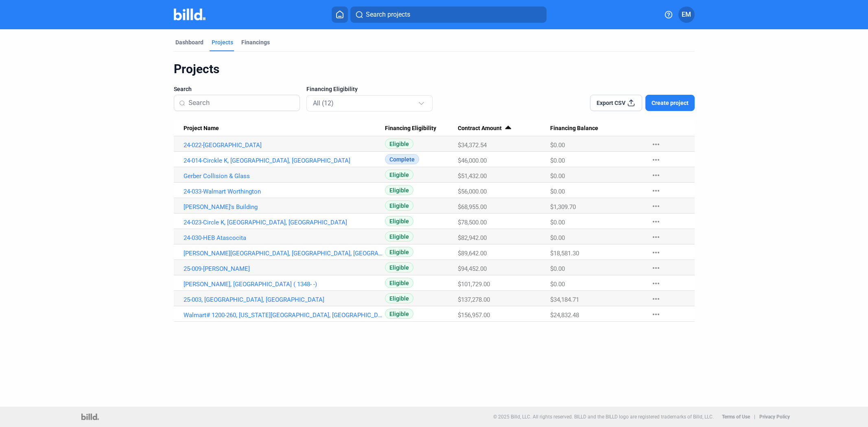 This screenshot has width=868, height=427. What do you see at coordinates (284, 238) in the screenshot?
I see `a: 24-030-HEB Atascocita` at bounding box center [284, 238].